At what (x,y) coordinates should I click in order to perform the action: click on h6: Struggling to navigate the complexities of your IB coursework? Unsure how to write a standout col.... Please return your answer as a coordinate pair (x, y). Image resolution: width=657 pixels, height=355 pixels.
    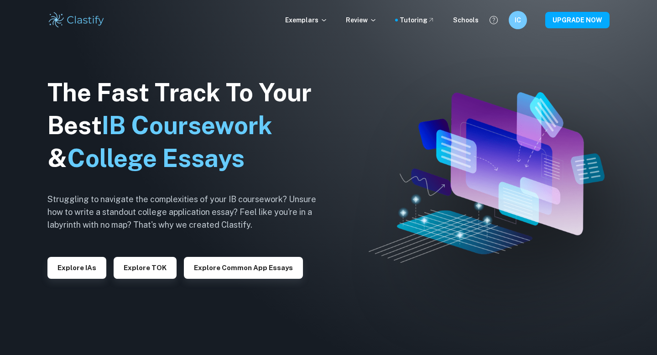
    Looking at the image, I should click on (189, 212).